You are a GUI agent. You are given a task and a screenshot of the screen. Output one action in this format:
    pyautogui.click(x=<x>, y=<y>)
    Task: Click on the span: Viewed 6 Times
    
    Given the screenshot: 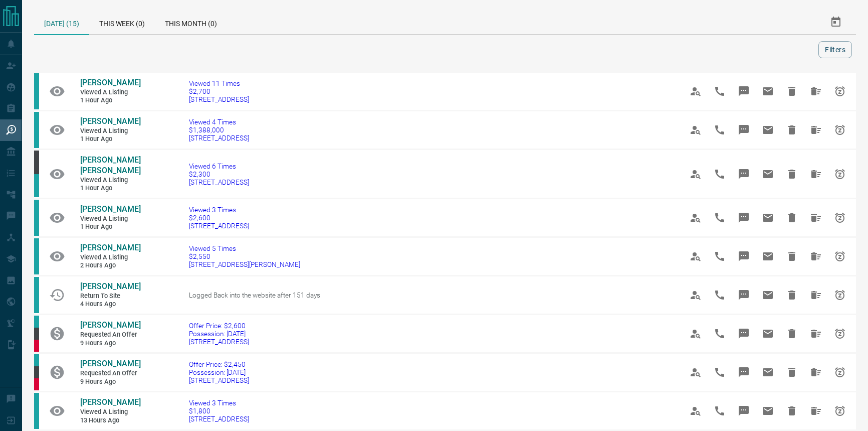 What is the action you would take?
    pyautogui.click(x=219, y=166)
    